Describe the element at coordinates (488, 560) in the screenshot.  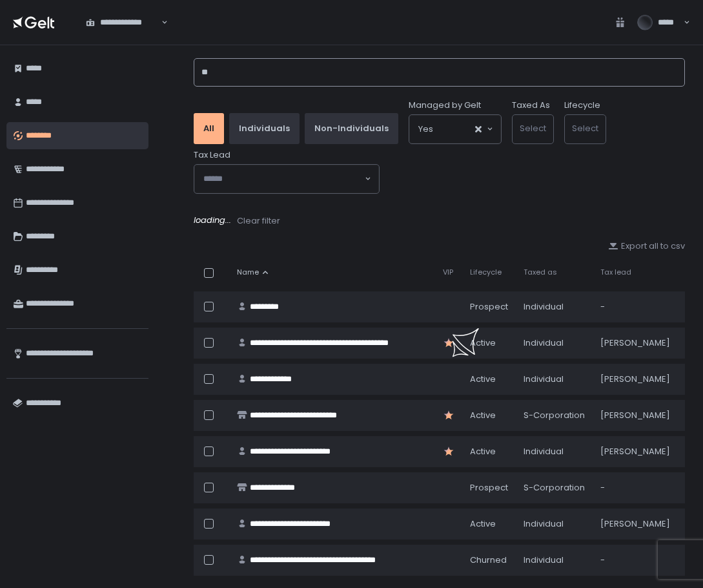
I see `span: churned` at that location.